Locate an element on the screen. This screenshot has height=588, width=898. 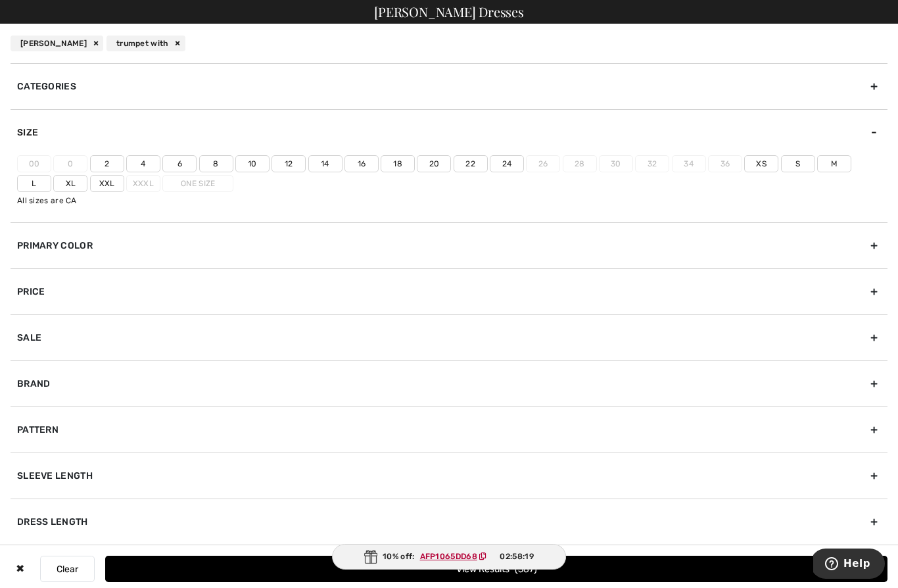
div: 10% off: is located at coordinates (449, 556).